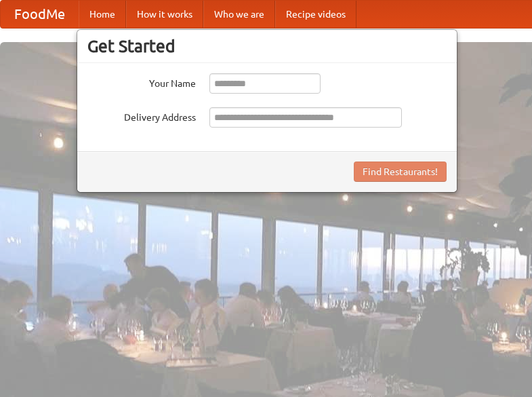 The width and height of the screenshot is (532, 397). I want to click on a: Who we are, so click(240, 14).